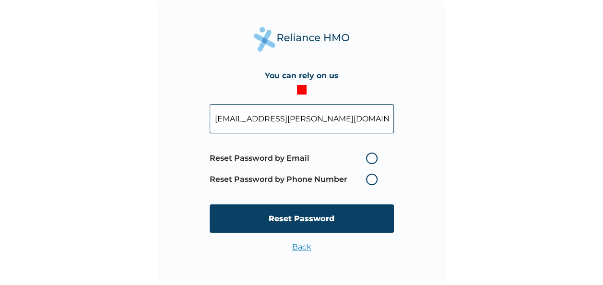 This screenshot has width=603, height=285. I want to click on input: Your Enrollee ID or Email Address, so click(302, 118).